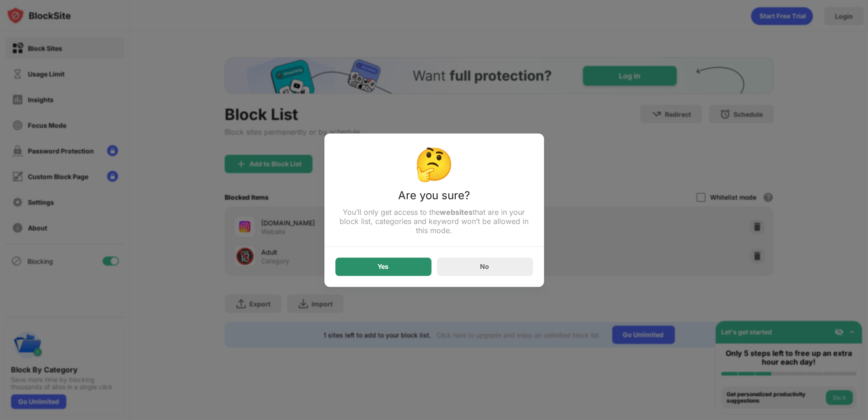 The image size is (868, 420). What do you see at coordinates (384, 266) in the screenshot?
I see `div: Yes` at bounding box center [384, 266].